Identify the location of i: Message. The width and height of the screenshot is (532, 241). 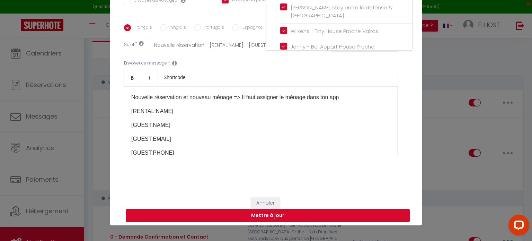
(175, 63).